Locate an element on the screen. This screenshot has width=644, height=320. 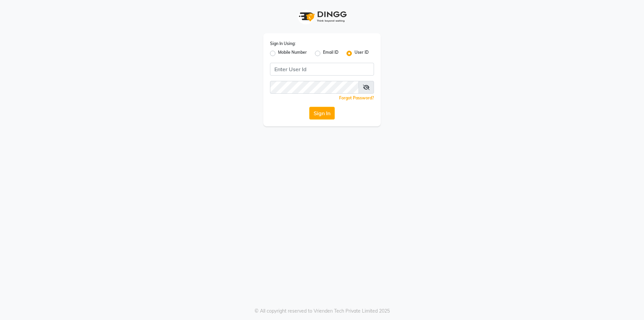
label: Email ID is located at coordinates (331, 53).